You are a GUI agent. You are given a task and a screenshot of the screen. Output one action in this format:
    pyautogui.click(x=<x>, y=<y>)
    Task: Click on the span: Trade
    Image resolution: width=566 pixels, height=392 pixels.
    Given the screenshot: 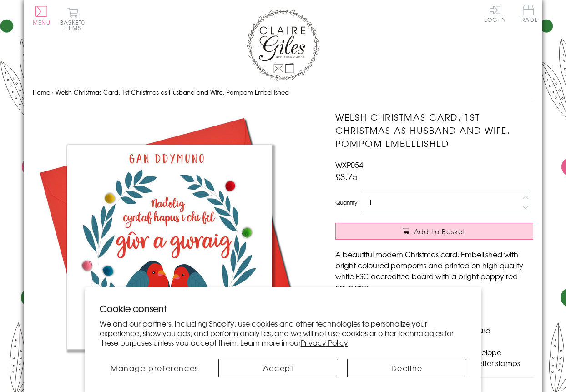 What is the action you would take?
    pyautogui.click(x=528, y=13)
    